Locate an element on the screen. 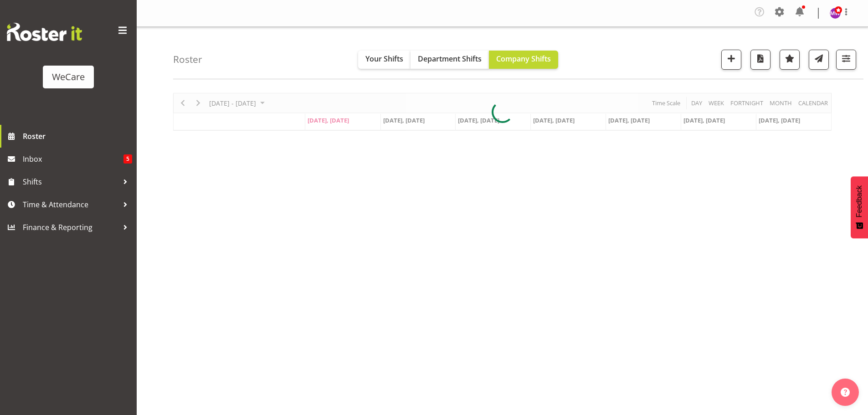 Image resolution: width=868 pixels, height=415 pixels. img: help-xxl-2.png is located at coordinates (845, 392).